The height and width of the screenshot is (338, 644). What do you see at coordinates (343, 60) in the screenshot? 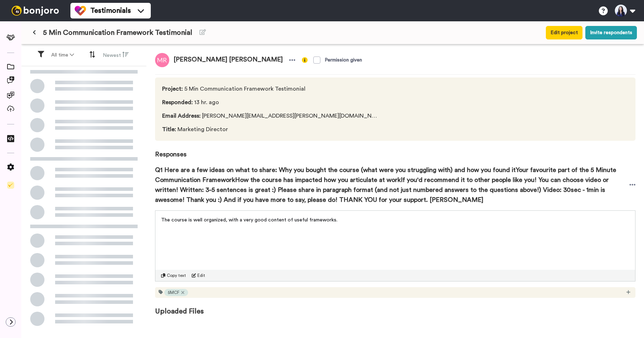
I see `div: Permission given` at bounding box center [343, 60].